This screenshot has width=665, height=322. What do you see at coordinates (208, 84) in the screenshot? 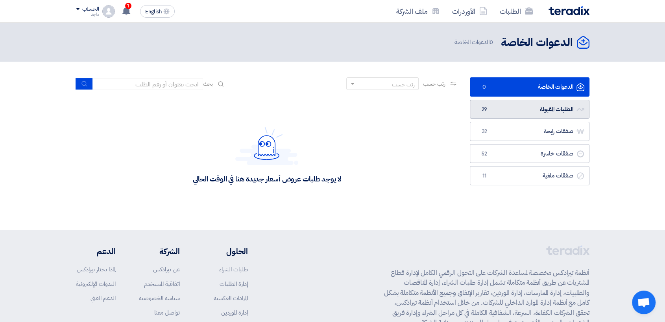
I see `span: بحث` at bounding box center [208, 84].